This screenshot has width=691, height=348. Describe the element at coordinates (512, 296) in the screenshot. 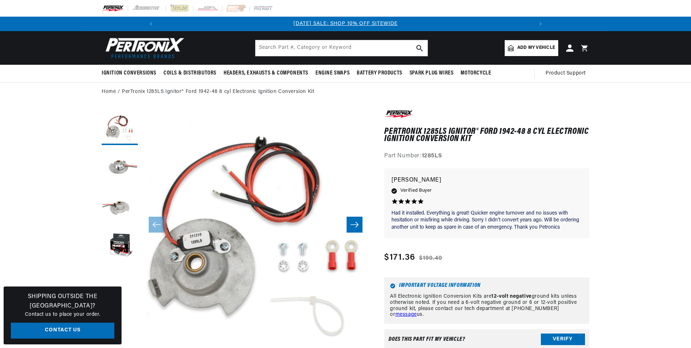

I see `strong: 12-volt negative` at that location.